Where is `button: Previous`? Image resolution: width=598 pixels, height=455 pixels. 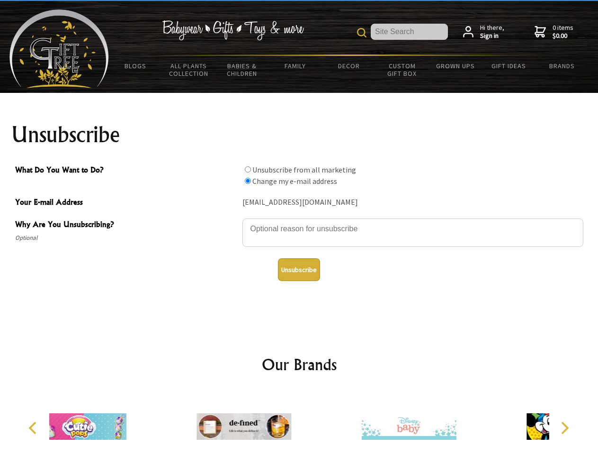 button: Previous is located at coordinates (34, 428).